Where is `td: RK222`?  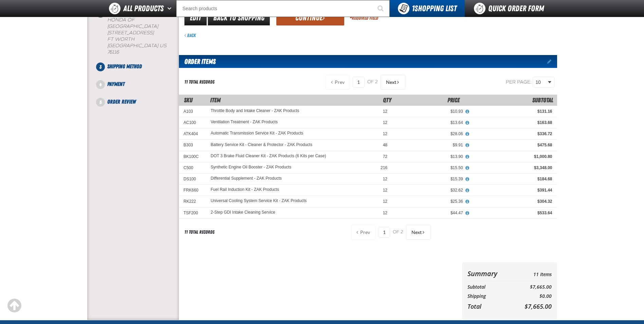
td: RK222 is located at coordinates (193, 202).